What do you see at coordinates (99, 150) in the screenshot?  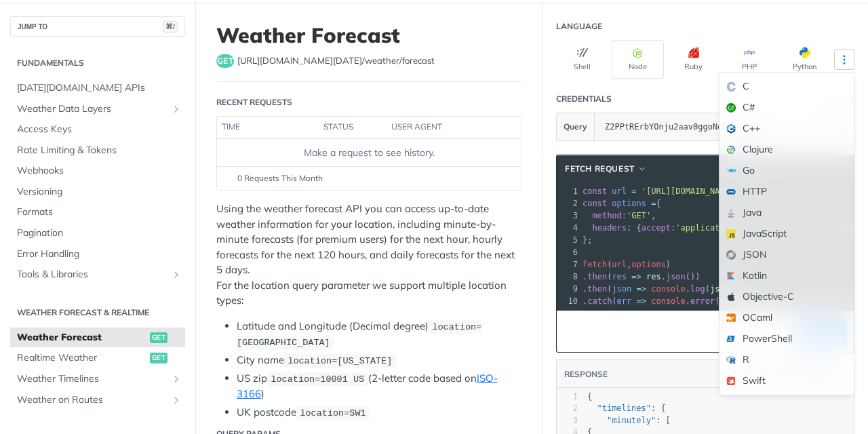 I see `span: Rate Limiting & Tokens` at bounding box center [99, 150].